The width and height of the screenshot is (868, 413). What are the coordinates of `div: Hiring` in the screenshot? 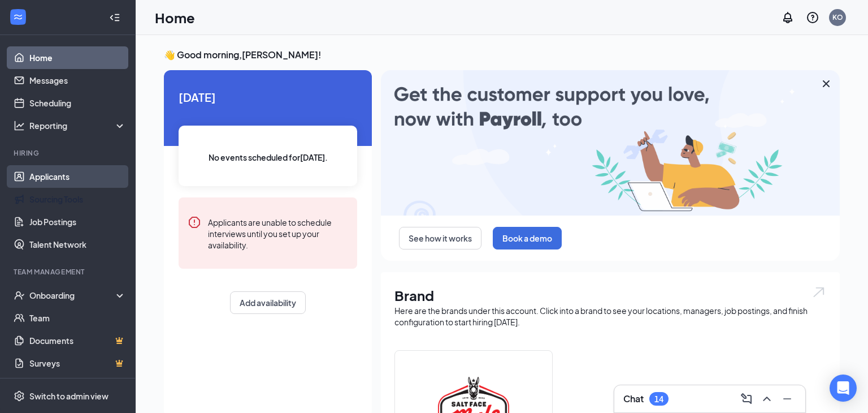 It's located at (68, 153).